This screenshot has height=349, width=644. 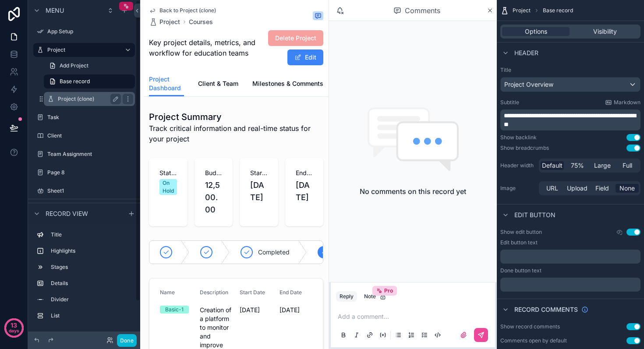 What do you see at coordinates (627, 189) in the screenshot?
I see `span: None` at bounding box center [627, 189].